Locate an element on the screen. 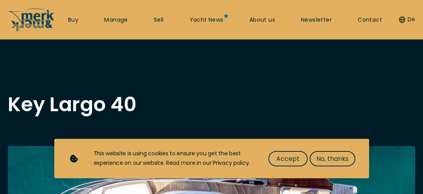  a: Buy is located at coordinates (73, 20).